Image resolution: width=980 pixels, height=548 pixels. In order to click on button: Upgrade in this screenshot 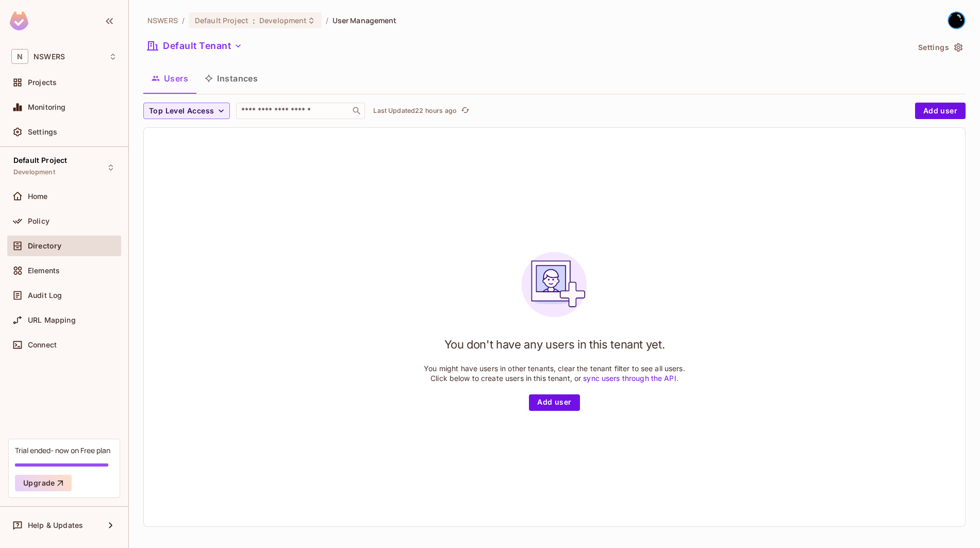, I will do `click(44, 483)`.